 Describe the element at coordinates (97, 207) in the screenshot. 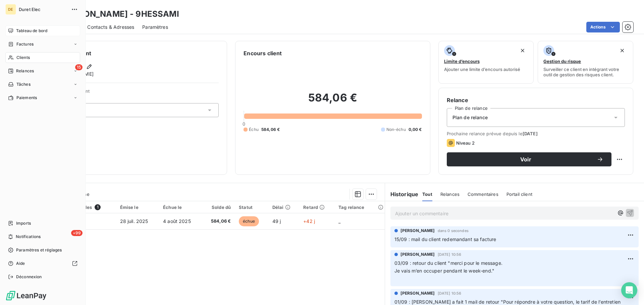

I see `span: 1` at that location.